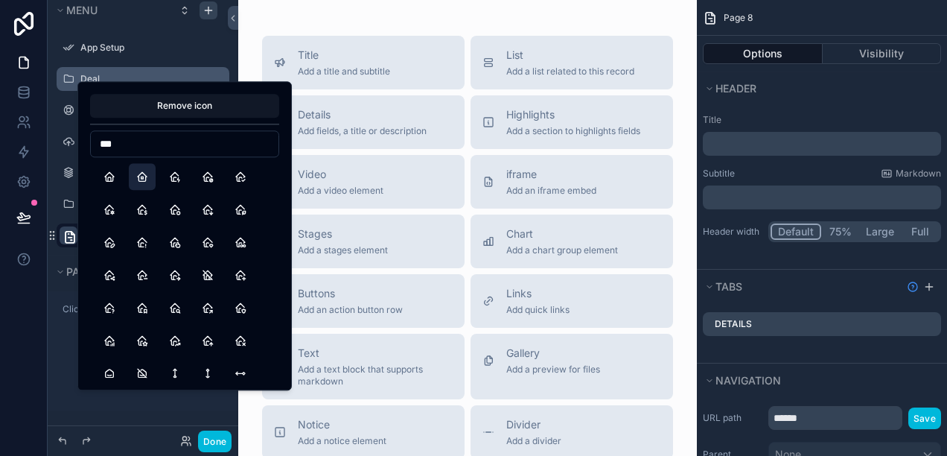  What do you see at coordinates (802, 287) in the screenshot?
I see `button: Tabs` at bounding box center [802, 287].